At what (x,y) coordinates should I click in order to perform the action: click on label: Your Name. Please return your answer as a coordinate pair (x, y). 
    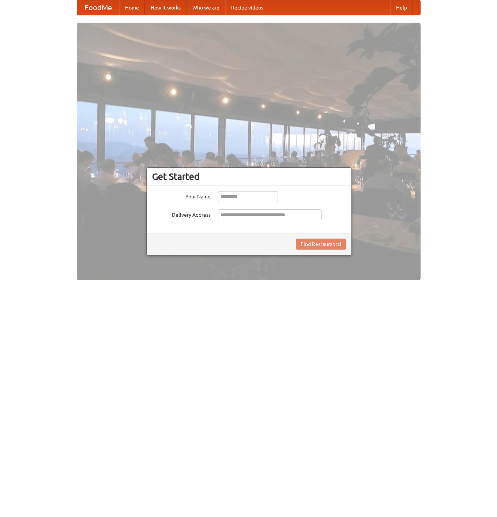
    Looking at the image, I should click on (181, 196).